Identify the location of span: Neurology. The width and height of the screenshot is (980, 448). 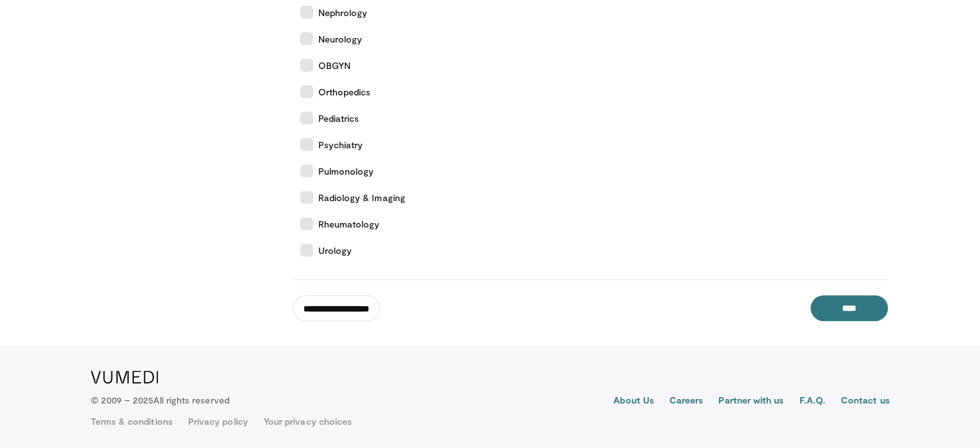
(340, 39).